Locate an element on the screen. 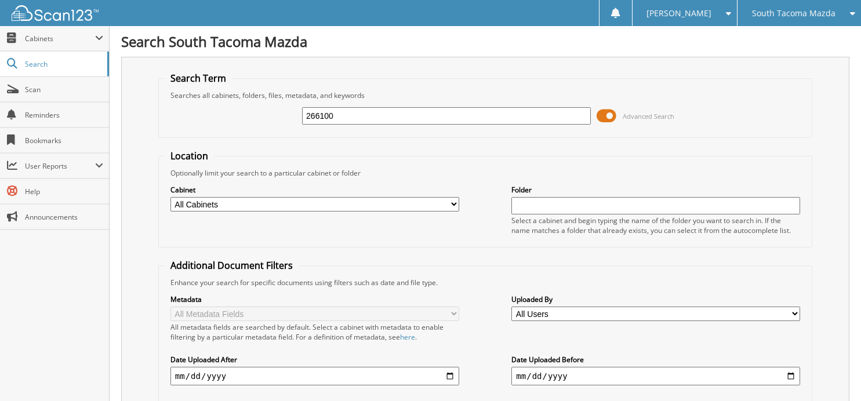 The image size is (861, 401). div: Enhance your search for specific documents using filters such as date and file type. is located at coordinates (485, 282).